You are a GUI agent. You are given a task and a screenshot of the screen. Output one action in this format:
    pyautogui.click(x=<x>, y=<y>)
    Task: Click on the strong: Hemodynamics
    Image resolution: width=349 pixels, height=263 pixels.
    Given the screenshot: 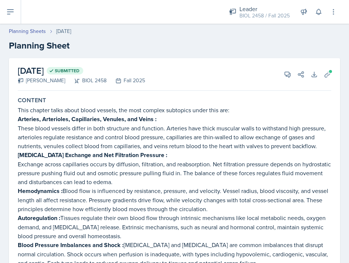 What is the action you would take?
    pyautogui.click(x=39, y=191)
    